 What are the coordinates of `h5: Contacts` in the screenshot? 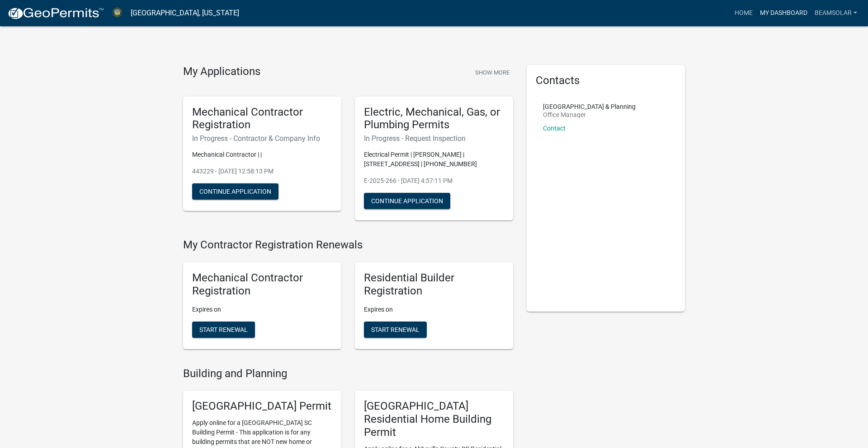 It's located at (606, 81).